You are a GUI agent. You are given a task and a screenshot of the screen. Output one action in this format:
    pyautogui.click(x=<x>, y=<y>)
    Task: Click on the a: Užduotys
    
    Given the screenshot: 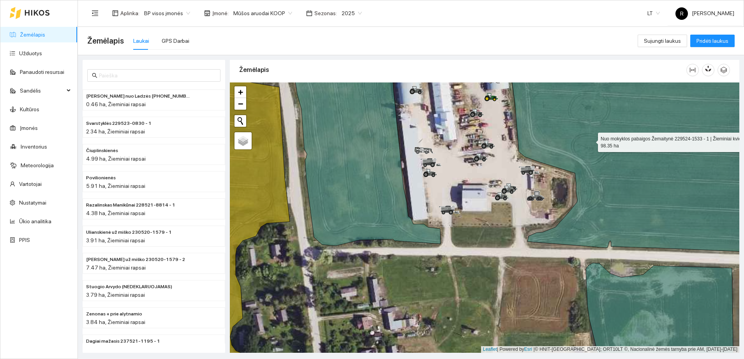 What is the action you would take?
    pyautogui.click(x=30, y=53)
    